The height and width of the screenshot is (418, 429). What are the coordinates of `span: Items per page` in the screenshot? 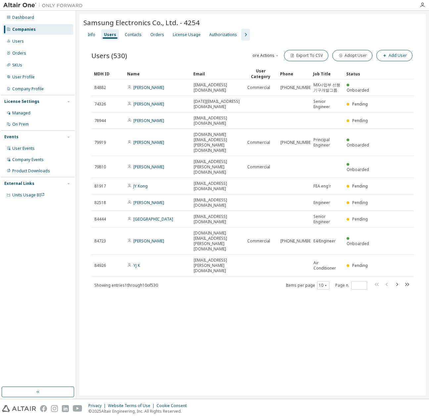 It's located at (307, 285).